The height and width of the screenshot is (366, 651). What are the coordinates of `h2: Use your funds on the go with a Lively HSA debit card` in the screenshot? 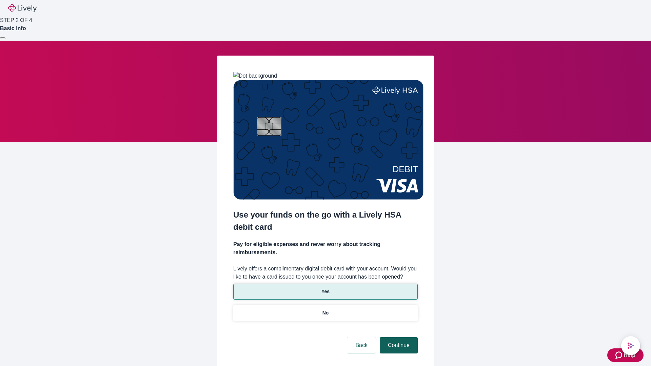 It's located at (326, 221).